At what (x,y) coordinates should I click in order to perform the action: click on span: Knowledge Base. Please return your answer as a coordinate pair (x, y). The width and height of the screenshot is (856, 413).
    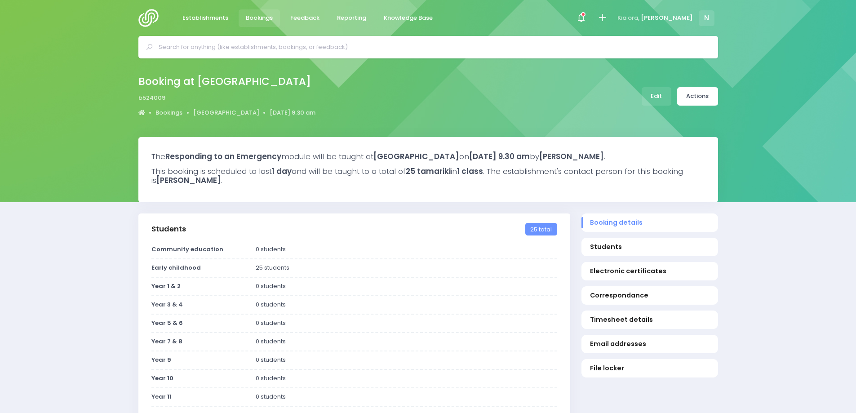
    Looking at the image, I should click on (408, 18).